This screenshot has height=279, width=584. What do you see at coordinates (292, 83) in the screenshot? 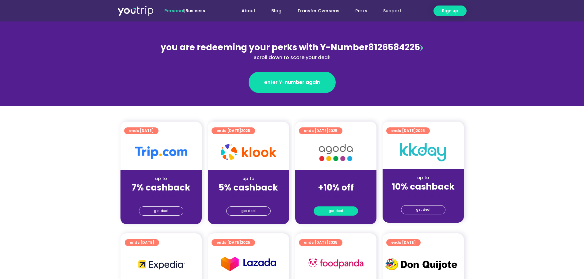
I see `a: enter Y-number again` at bounding box center [292, 83].